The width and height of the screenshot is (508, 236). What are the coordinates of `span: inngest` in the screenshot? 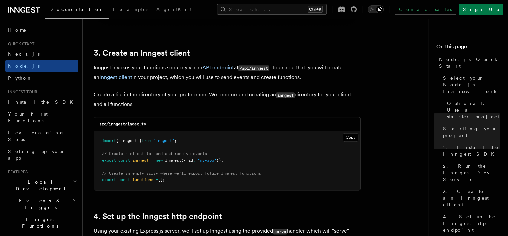 It's located at (140, 161).